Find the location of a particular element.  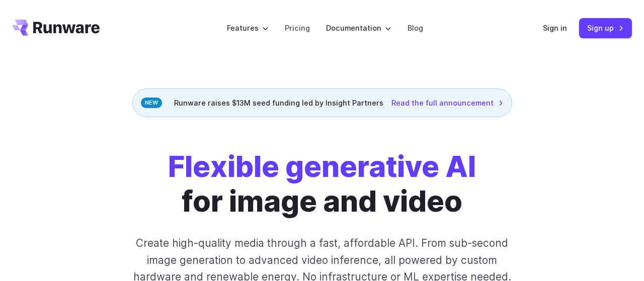

strong: Flexible generative AI is located at coordinates (322, 166).